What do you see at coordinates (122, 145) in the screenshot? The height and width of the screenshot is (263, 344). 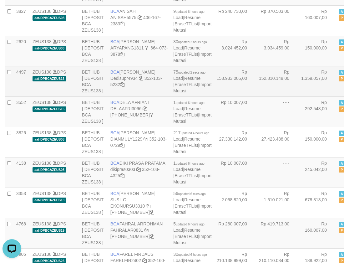 I see `a: Copy 3521030729 to clipboard` at bounding box center [122, 145].